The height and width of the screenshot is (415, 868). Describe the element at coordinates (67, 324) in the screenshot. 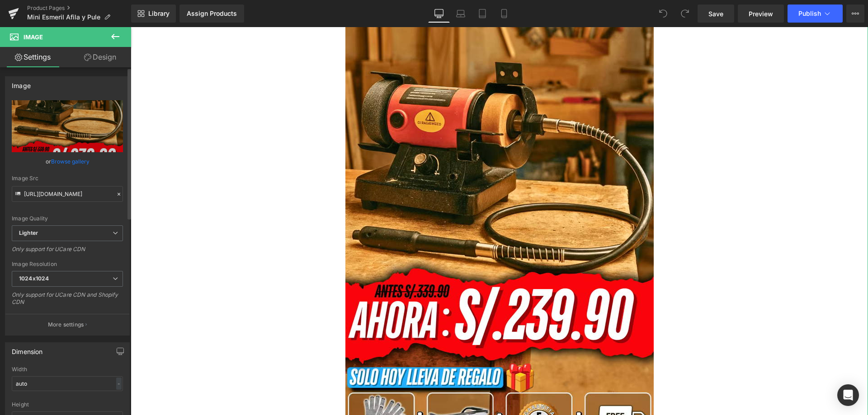

I see `button: More settings` at that location.